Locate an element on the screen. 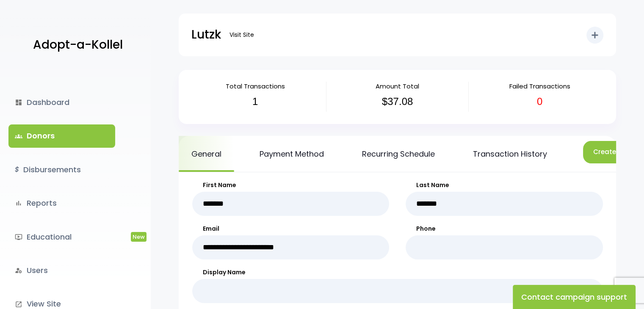  a: dashboardDashboard is located at coordinates (62, 102).